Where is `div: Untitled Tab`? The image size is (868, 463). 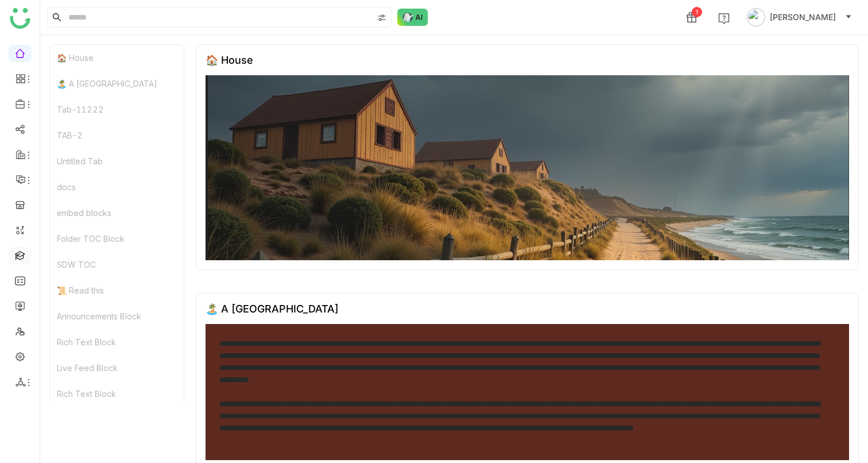
div: Untitled Tab is located at coordinates (117, 161).